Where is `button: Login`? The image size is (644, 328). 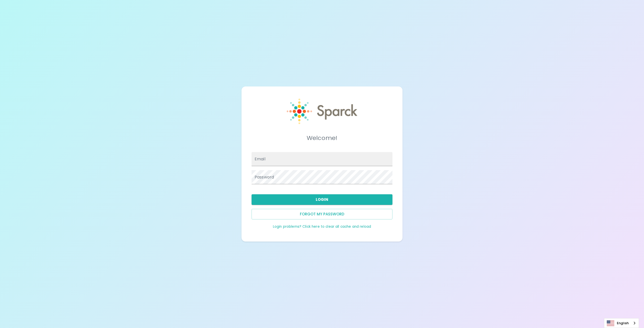
button: Login is located at coordinates (322, 200).